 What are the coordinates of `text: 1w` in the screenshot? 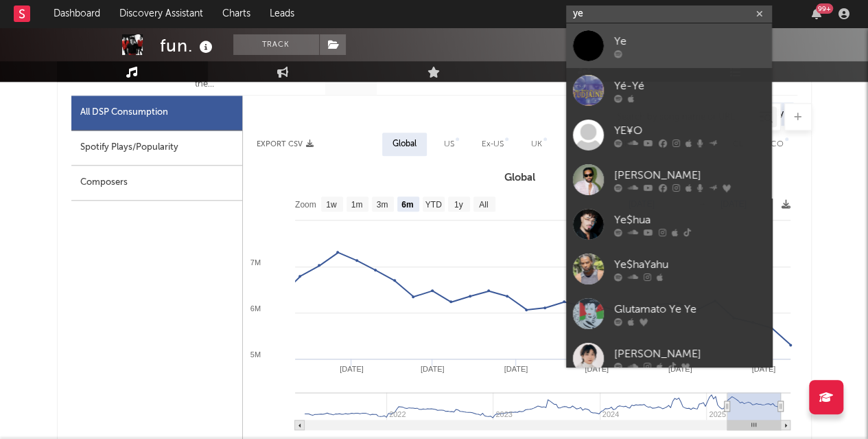 It's located at (331, 204).